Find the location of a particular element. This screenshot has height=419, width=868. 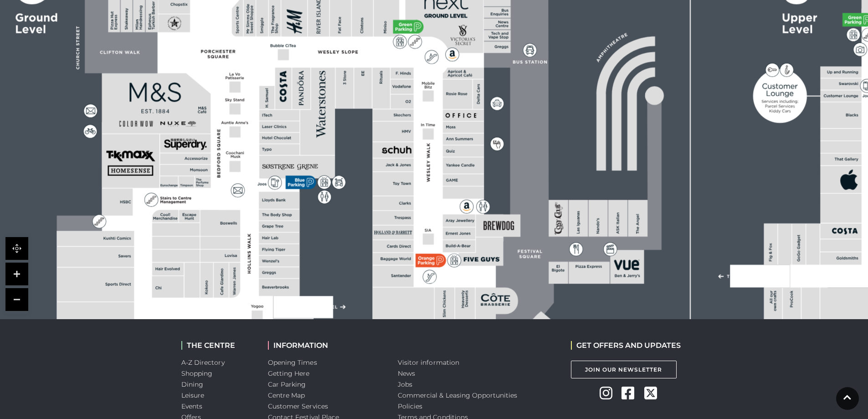

a: Events is located at coordinates (192, 406).